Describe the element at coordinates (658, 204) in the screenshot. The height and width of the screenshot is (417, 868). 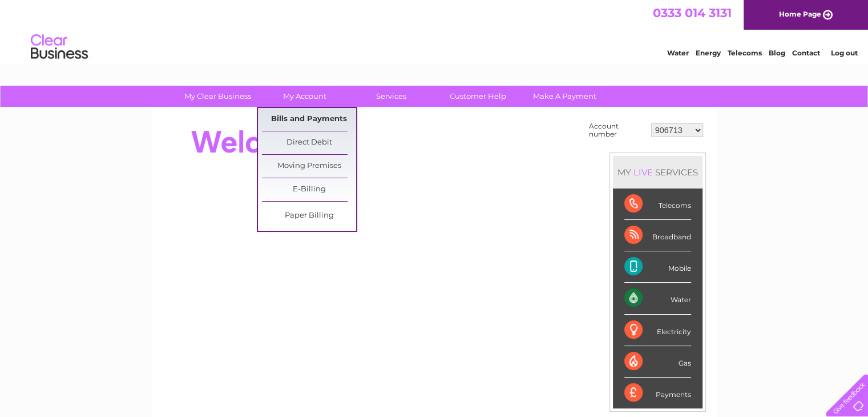
I see `div: Telecoms` at that location.